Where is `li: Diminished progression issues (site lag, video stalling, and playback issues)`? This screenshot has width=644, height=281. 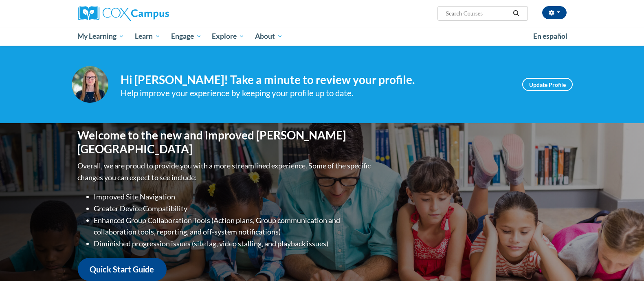
li: Diminished progression issues (site lag, video stalling, and playback issues) is located at coordinates (234, 244).